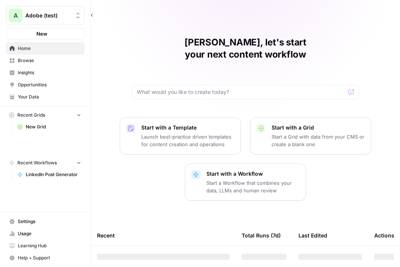 The image size is (400, 267). What do you see at coordinates (53, 175) in the screenshot?
I see `span: LinkedIn Post Generator` at bounding box center [53, 175].